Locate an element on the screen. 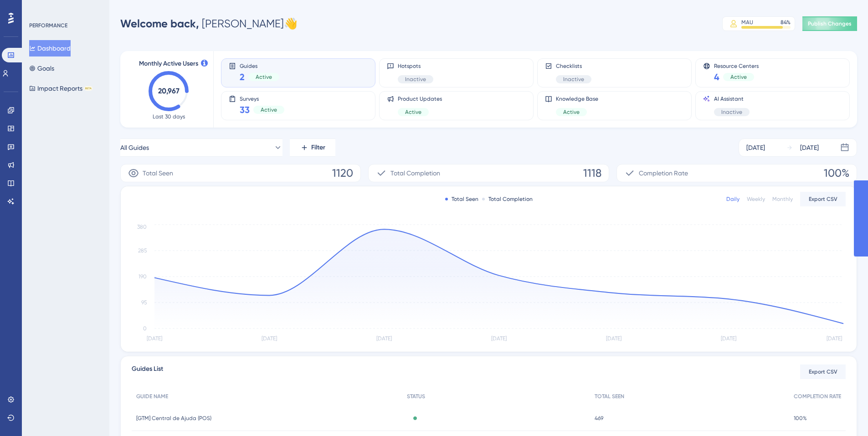 This screenshot has width=868, height=436. tspan: 380 is located at coordinates (141, 227).